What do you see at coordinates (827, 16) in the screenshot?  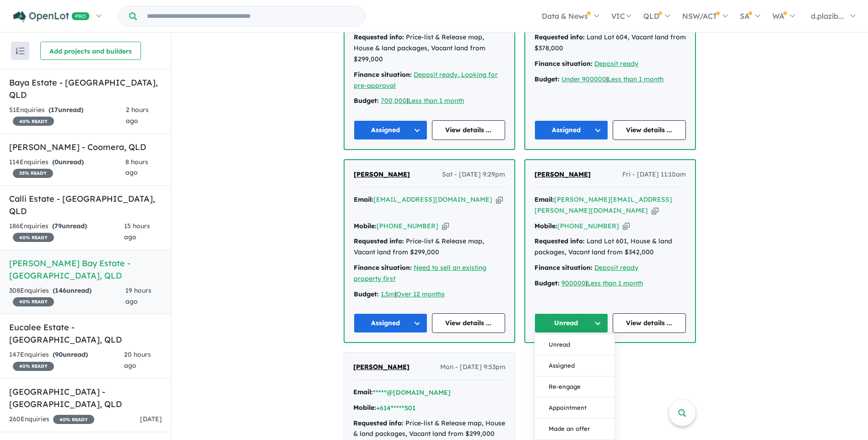 I see `span: d.plazib...` at bounding box center [827, 16].